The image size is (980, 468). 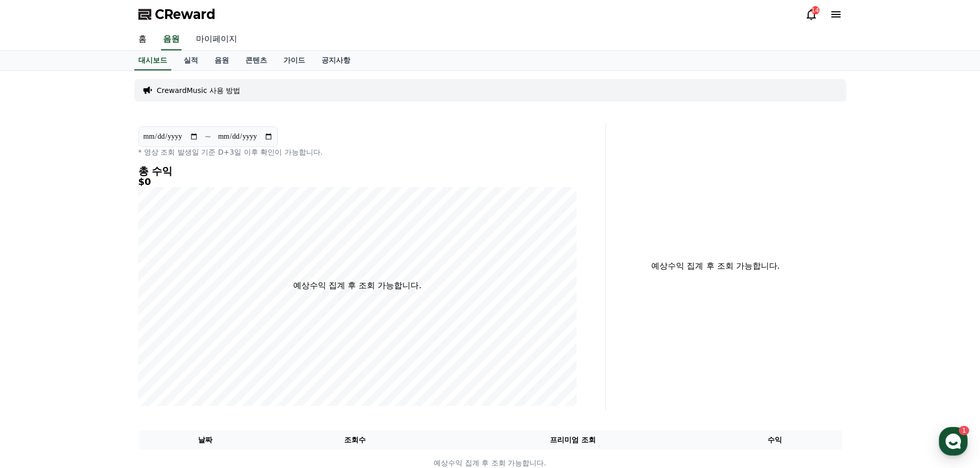 What do you see at coordinates (358, 152) in the screenshot?
I see `p: * 영상 조회 발생일 기준 D+3일 이후 확인이 가능합니다.` at bounding box center [358, 152].